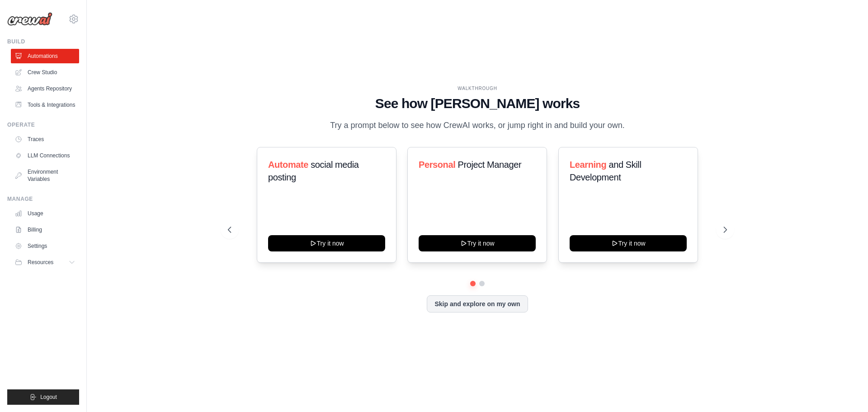  Describe the element at coordinates (45, 246) in the screenshot. I see `a: Settings` at that location.